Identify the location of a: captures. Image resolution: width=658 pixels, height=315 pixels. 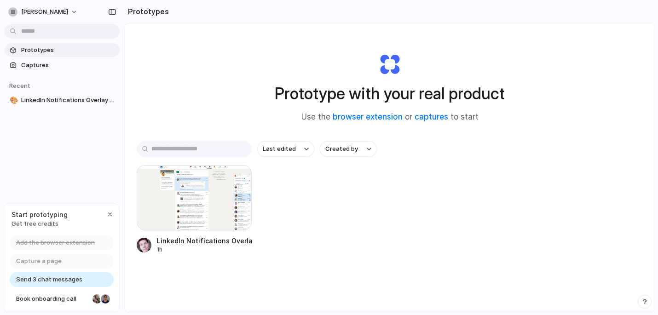
(431, 117).